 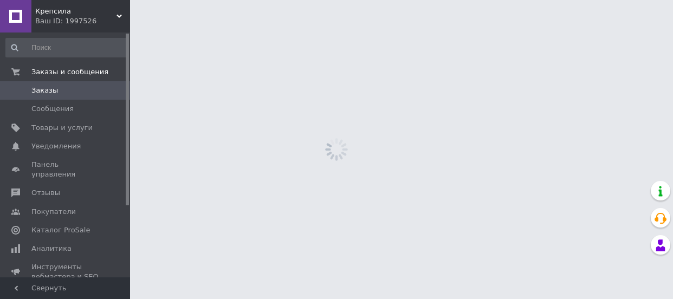 What do you see at coordinates (82, 21) in the screenshot?
I see `div: Ваш ID: 1997526` at bounding box center [82, 21].